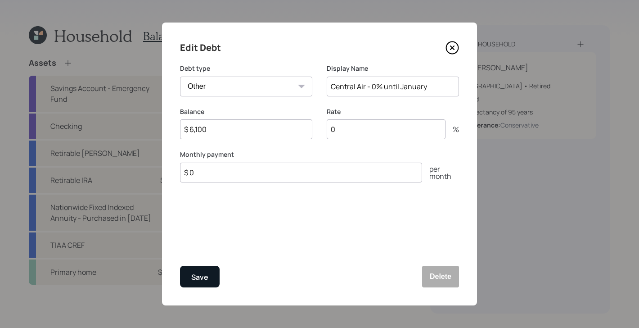  Describe the element at coordinates (246, 68) in the screenshot. I see `label: Debt type` at that location.